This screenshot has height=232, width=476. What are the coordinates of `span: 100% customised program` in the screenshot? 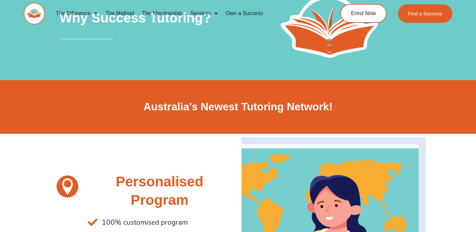 It's located at (144, 222).